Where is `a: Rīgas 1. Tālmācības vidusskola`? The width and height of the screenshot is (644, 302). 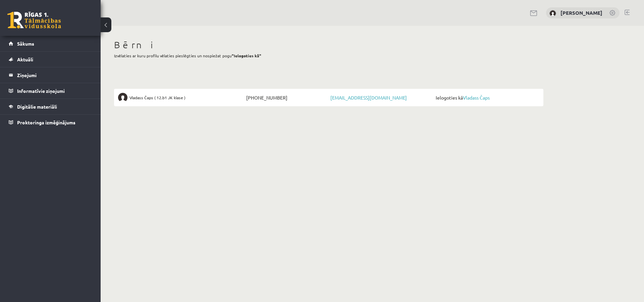 a: Rīgas 1. Tālmācības vidusskola is located at coordinates (34, 20).